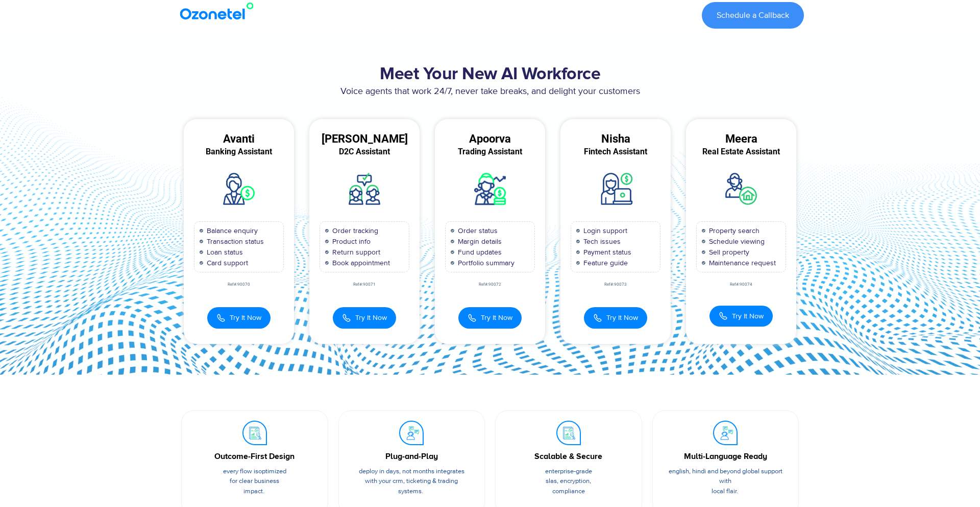 The width and height of the screenshot is (980, 507). Describe the element at coordinates (569, 456) in the screenshot. I see `div: Scalable & Secure` at that location.